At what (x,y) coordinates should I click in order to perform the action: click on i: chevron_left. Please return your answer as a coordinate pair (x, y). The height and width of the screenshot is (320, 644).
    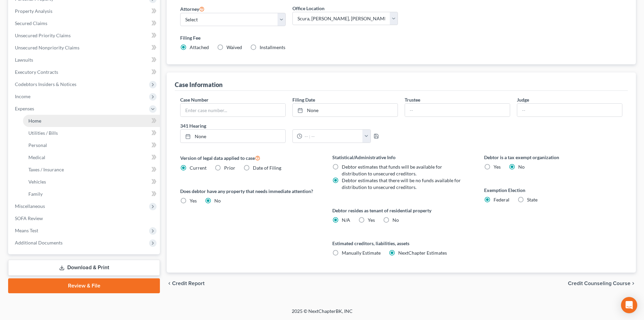
    Looking at the image, I should click on (169, 283).